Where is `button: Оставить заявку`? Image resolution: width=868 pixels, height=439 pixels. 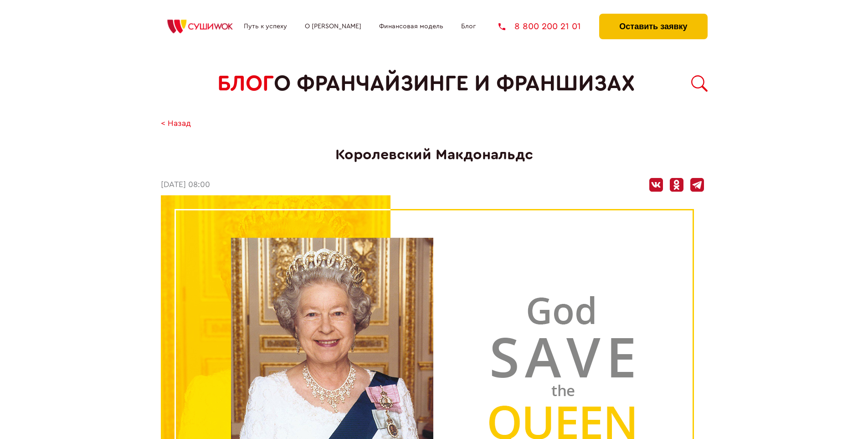 button: Оставить заявку is located at coordinates (653, 26).